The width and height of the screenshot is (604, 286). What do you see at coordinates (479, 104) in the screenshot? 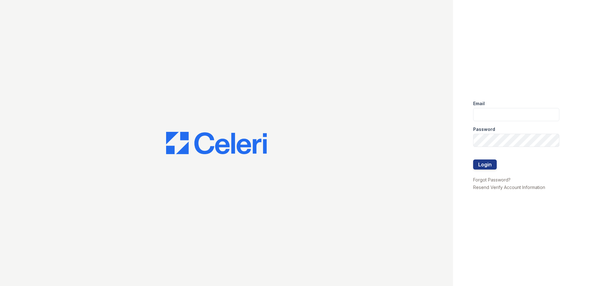
I see `label: Email` at bounding box center [479, 104].